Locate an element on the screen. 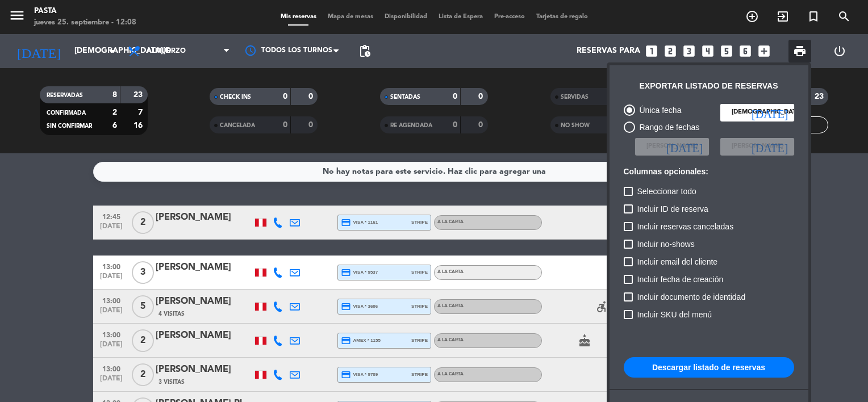 This screenshot has width=868, height=402. span: Incluir fecha de creación is located at coordinates (680, 279).